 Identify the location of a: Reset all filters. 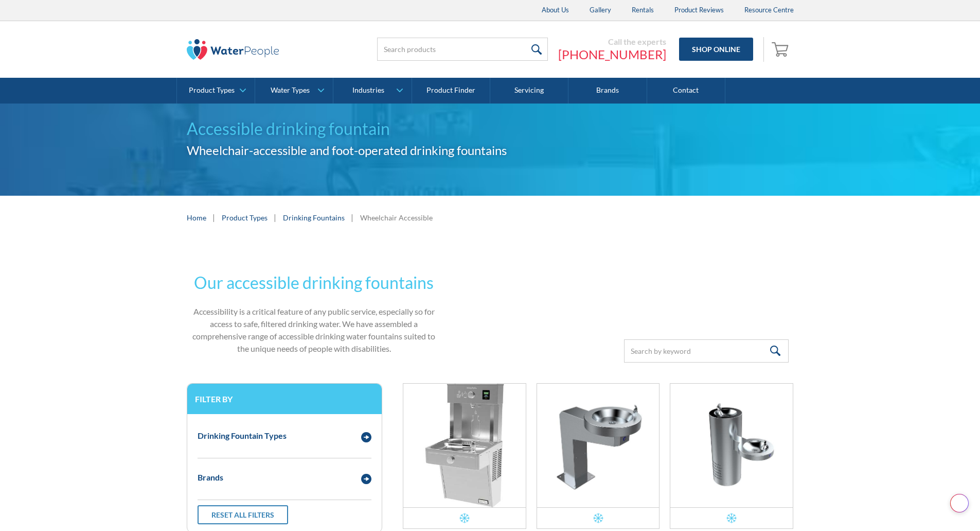
(243, 514).